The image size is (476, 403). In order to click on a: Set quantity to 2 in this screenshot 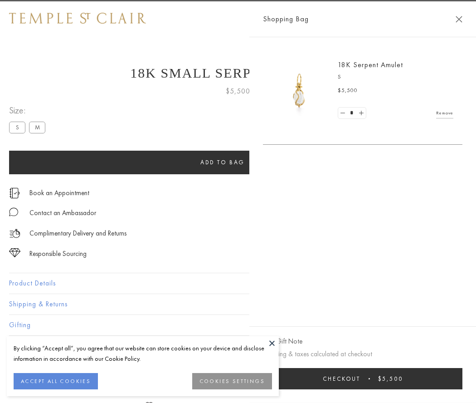, I will do `click(361, 113)`.